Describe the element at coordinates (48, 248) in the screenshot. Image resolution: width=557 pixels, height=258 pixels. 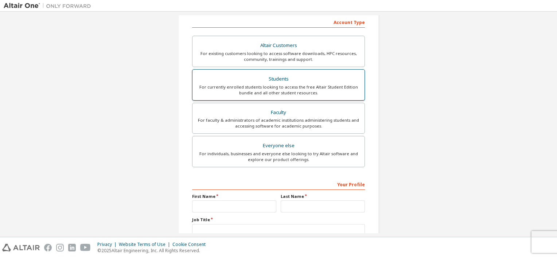
I see `img: facebook.svg` at that location.